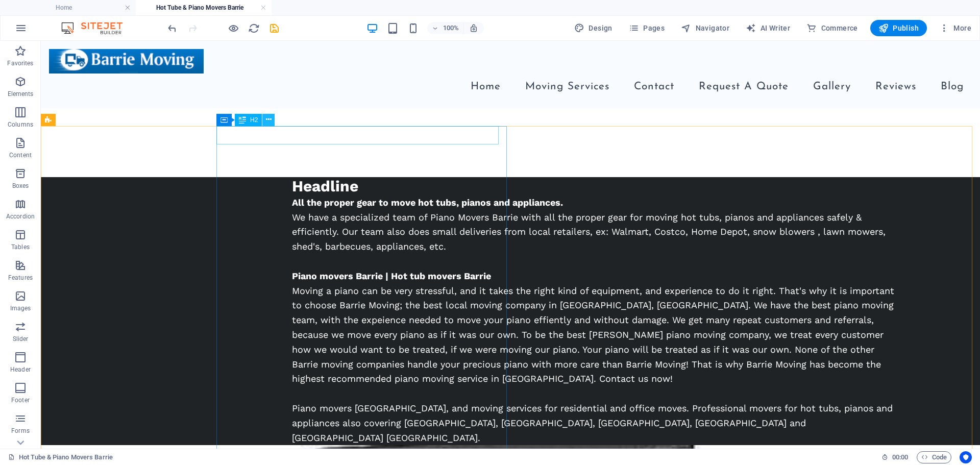 The height and width of the screenshot is (465, 980). I want to click on span: Code, so click(934, 457).